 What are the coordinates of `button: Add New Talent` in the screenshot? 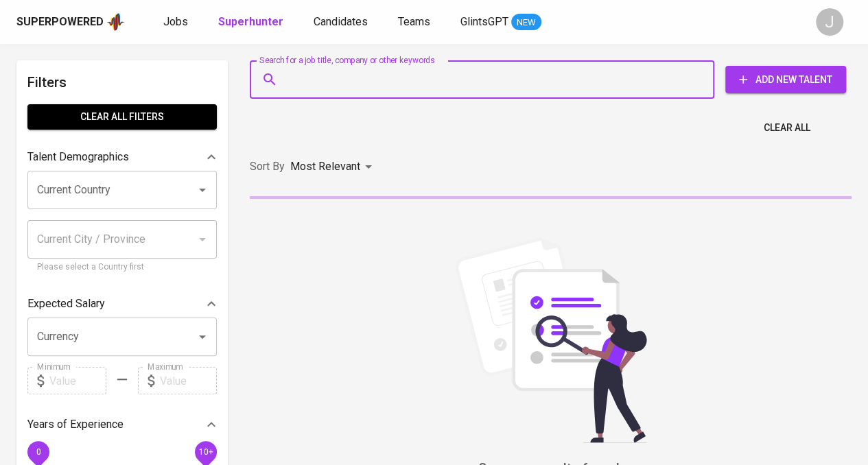 It's located at (785, 80).